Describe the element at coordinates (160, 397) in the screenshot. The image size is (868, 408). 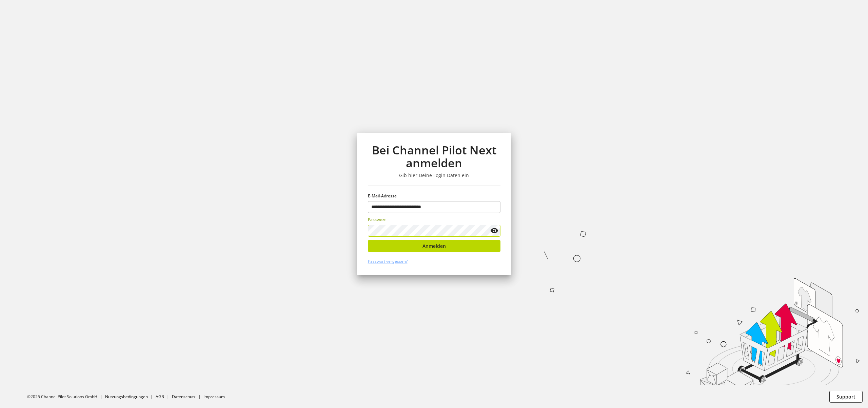
I see `a: AGB` at that location.